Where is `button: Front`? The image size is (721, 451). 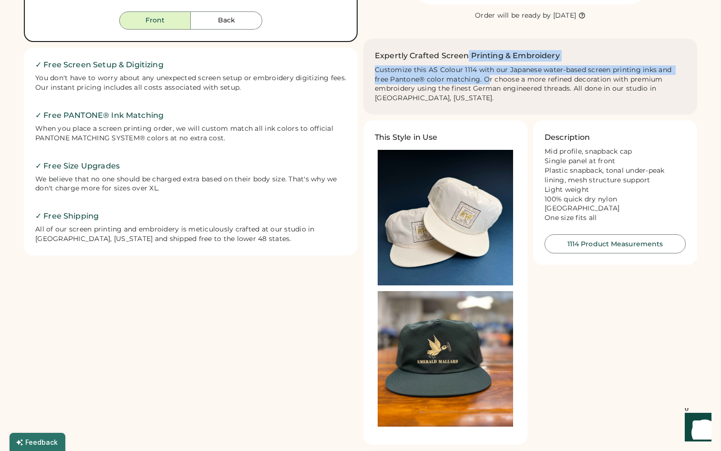
button: Front is located at coordinates (155, 21).